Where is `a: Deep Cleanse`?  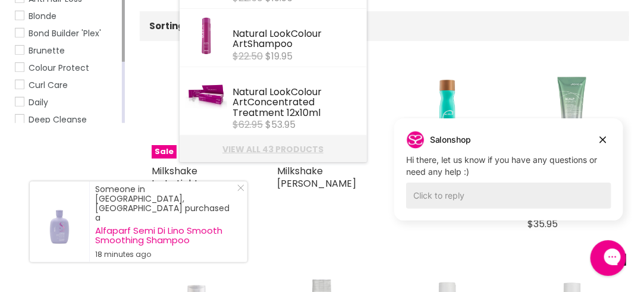 a: Deep Cleanse is located at coordinates (67, 119).